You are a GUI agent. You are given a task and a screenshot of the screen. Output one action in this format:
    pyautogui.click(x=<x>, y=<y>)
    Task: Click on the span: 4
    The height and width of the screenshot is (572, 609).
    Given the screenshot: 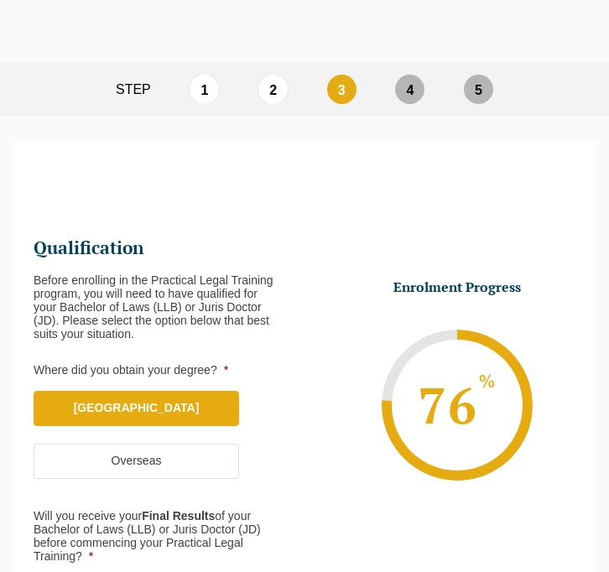 What is the action you would take?
    pyautogui.click(x=409, y=90)
    